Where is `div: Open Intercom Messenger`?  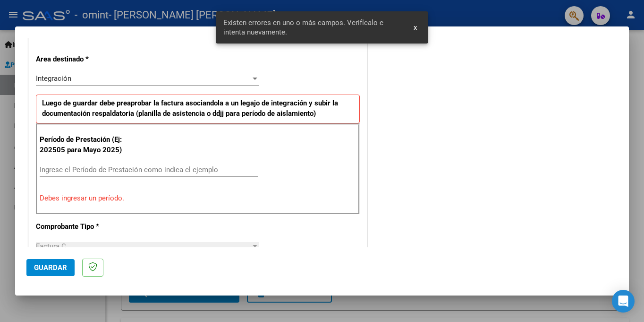
div: Open Intercom Messenger is located at coordinates (624, 302).